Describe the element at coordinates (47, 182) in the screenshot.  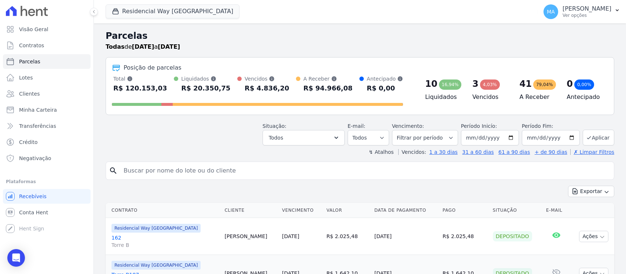
I see `div: Plataformas` at that location.